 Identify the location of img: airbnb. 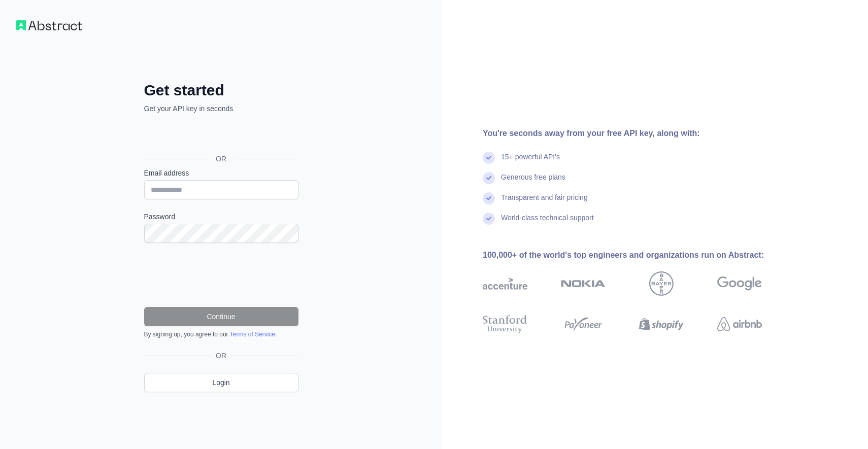
(739, 324).